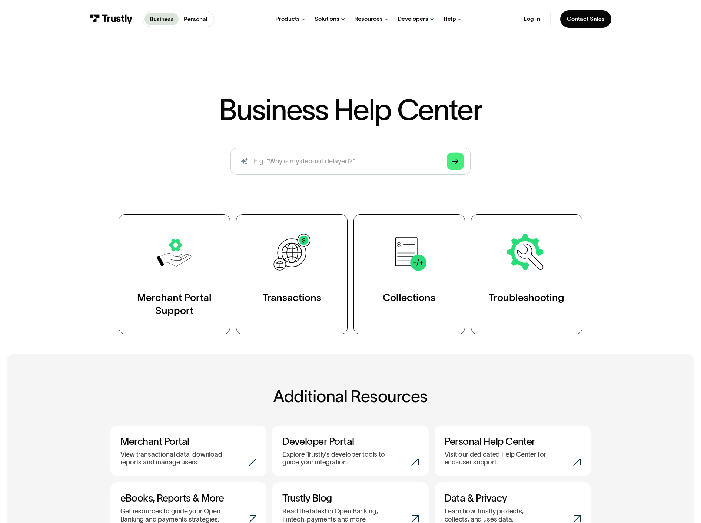  Describe the element at coordinates (174, 304) in the screenshot. I see `div: Merchant Portal Support` at that location.